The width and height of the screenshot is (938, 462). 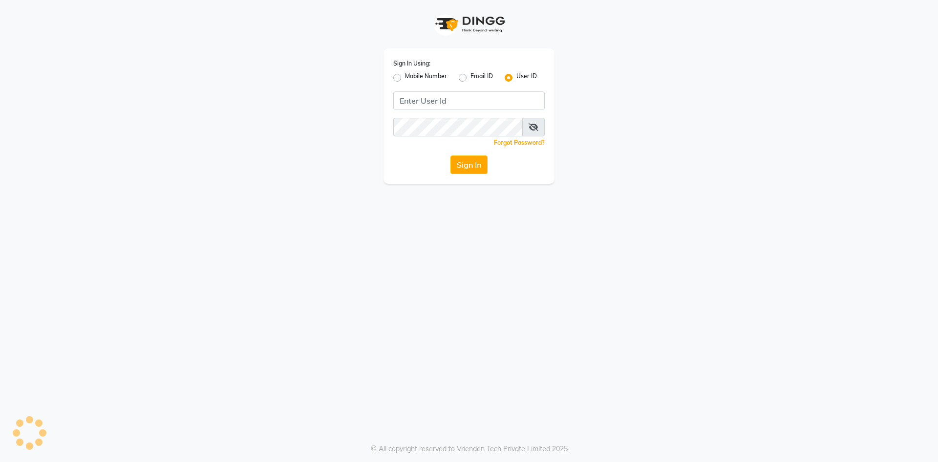 I want to click on label: Sign In Using:, so click(x=412, y=64).